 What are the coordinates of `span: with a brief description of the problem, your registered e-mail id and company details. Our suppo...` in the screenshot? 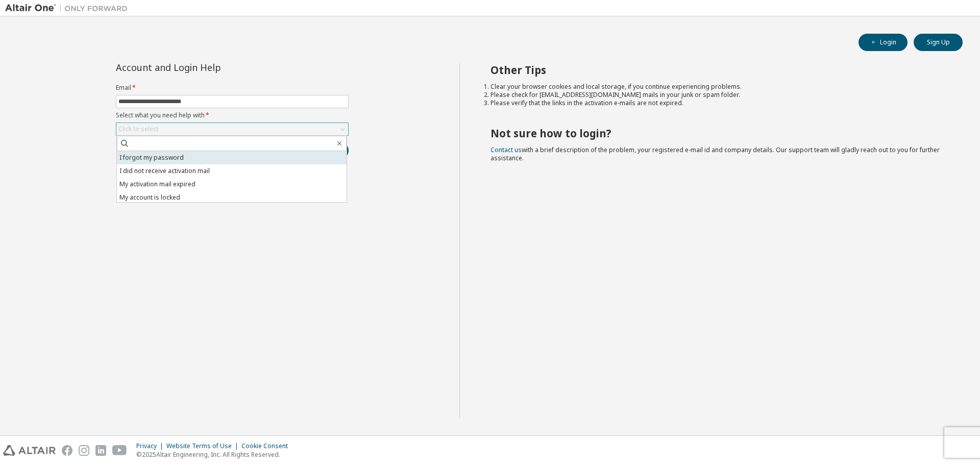 It's located at (715, 154).